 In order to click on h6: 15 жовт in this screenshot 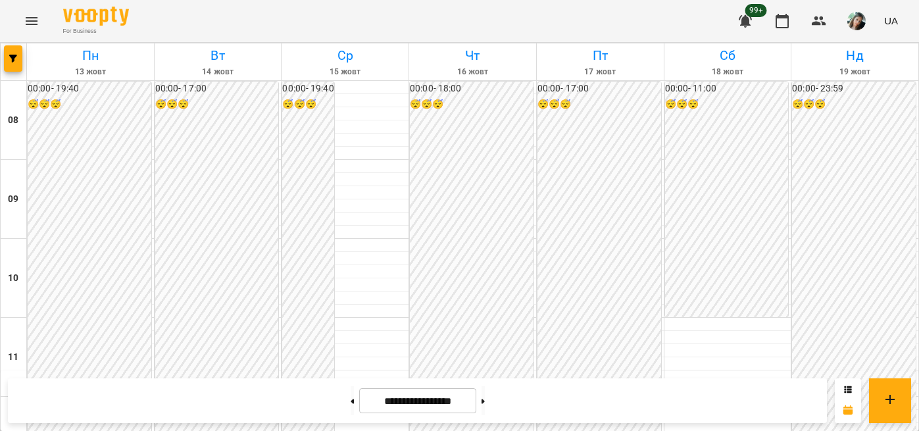, I will do `click(345, 72)`.